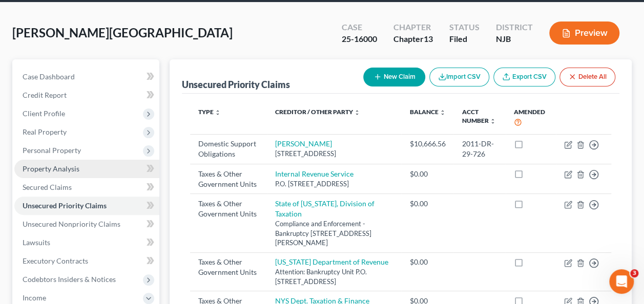 Image resolution: width=644 pixels, height=304 pixels. Describe the element at coordinates (318, 112) in the screenshot. I see `a: Creditor / Other Party unfold_more` at that location.